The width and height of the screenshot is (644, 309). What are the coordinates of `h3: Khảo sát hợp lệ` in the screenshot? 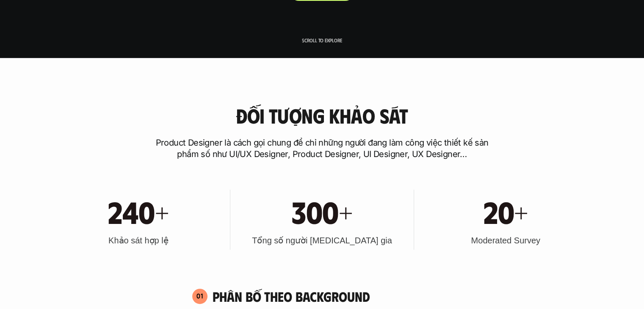 It's located at (138, 240).